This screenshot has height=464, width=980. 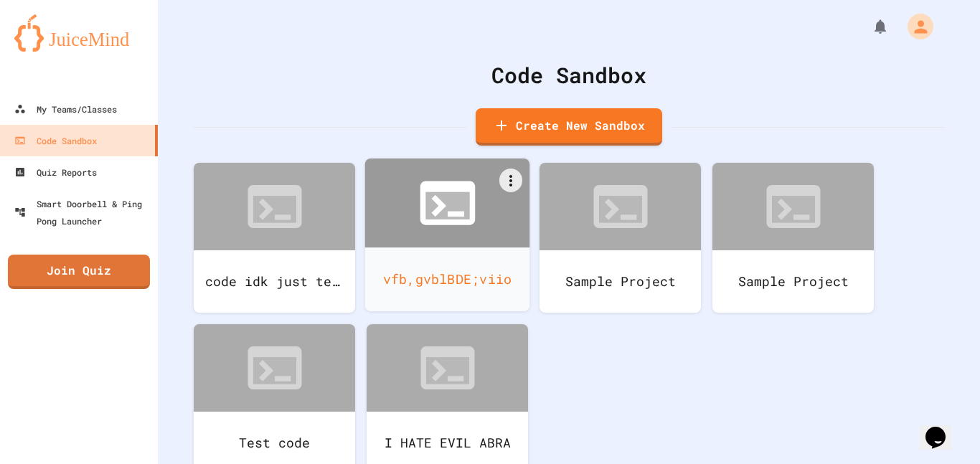 I want to click on div: My Account, so click(x=915, y=27).